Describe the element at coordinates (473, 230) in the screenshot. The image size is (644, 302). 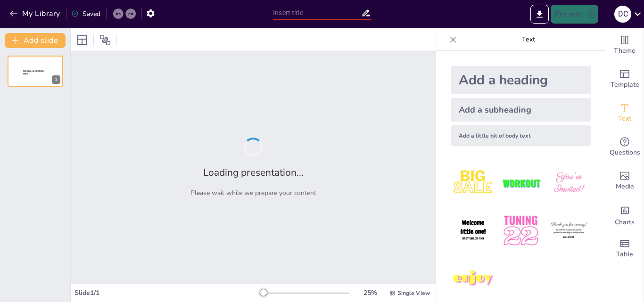
I see `img: 4.jpeg` at that location.